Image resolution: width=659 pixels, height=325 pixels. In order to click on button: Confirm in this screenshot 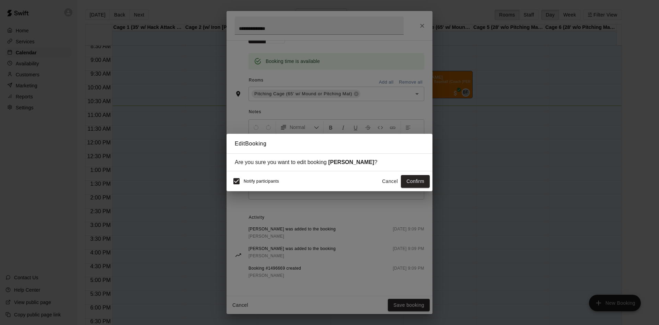, I will do `click(416, 181)`.